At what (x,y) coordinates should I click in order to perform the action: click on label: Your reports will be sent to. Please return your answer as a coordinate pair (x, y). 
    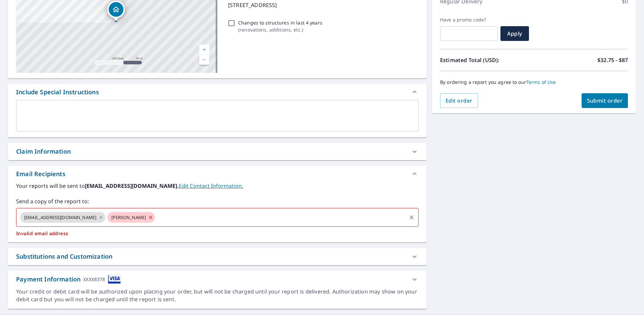
    Looking at the image, I should click on (217, 186).